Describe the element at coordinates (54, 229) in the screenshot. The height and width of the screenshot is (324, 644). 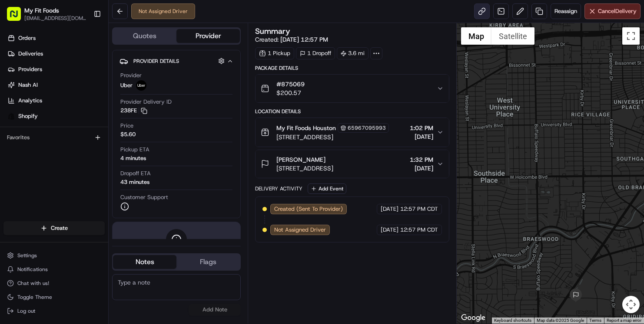
I see `button: Create` at that location.